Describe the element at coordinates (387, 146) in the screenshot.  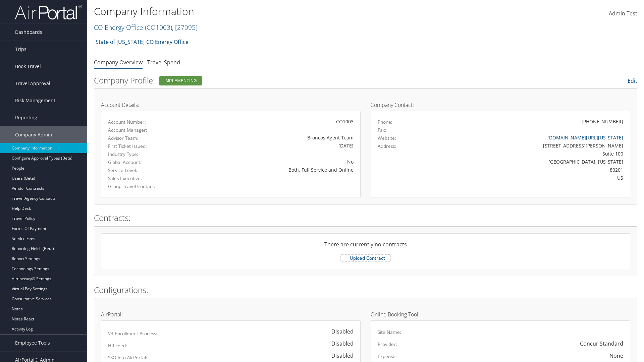
I see `label: Address:` at that location.